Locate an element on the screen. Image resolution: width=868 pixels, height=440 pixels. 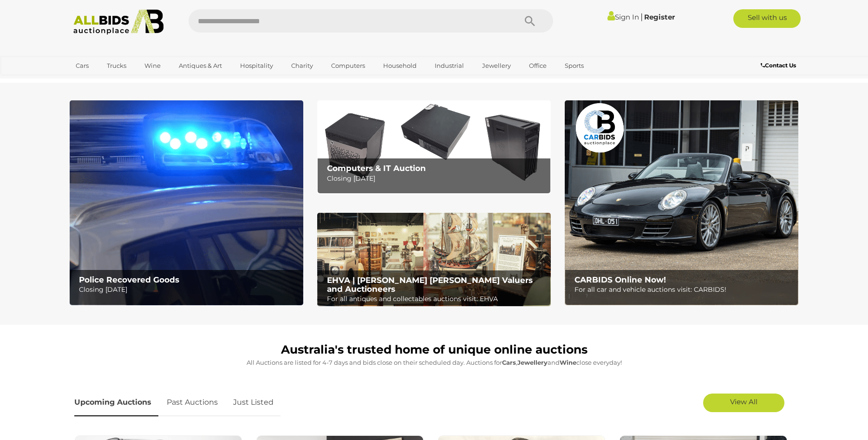
img: Police Recovered Goods is located at coordinates (187, 202).